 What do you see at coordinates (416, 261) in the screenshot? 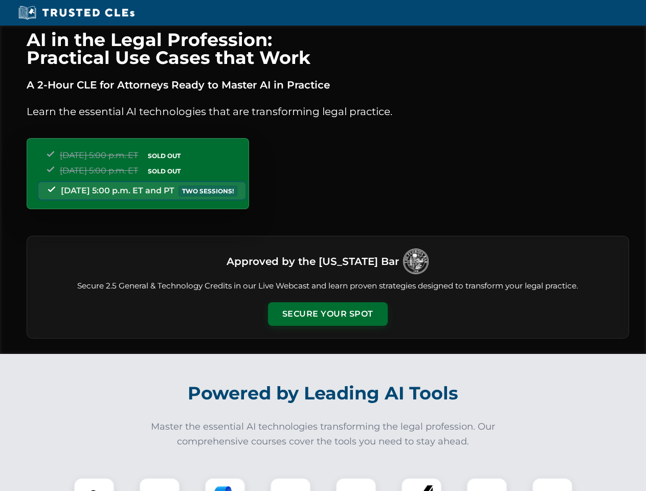
I see `img: Logo` at bounding box center [416, 261].